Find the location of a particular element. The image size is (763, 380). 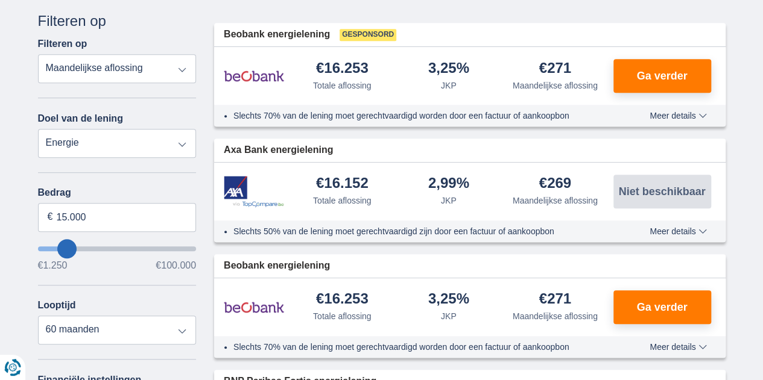

span: €100.000 is located at coordinates (175, 266).